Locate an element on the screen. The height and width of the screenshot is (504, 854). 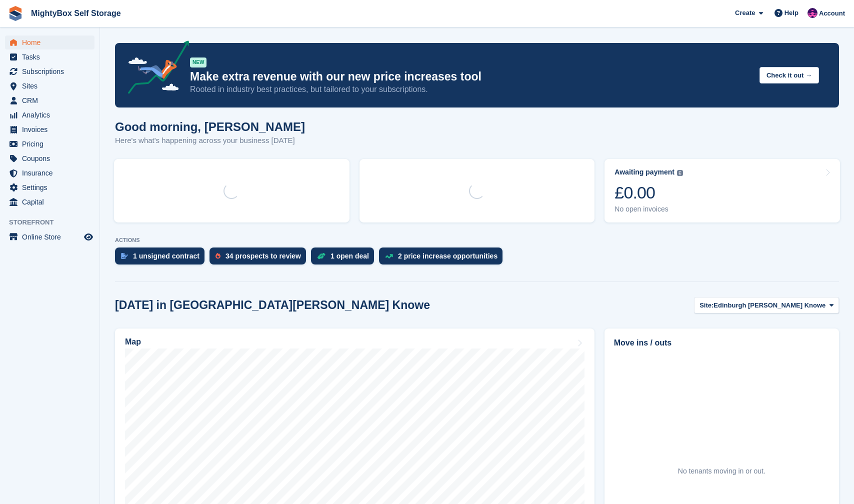
span: Online Store is located at coordinates (52, 237).